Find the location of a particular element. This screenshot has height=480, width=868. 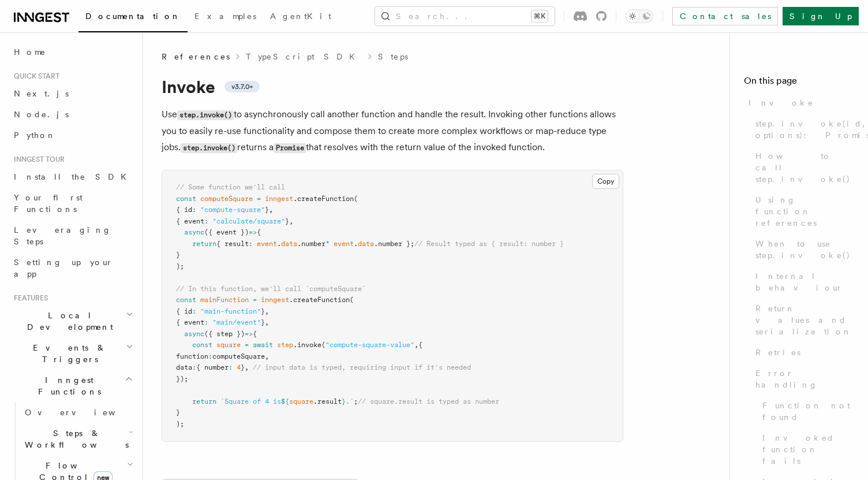

a: AgentKit is located at coordinates (301, 17).